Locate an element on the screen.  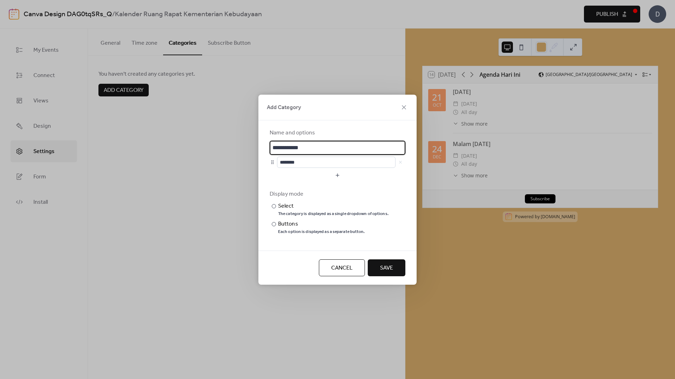
div: Select is located at coordinates (333, 206).